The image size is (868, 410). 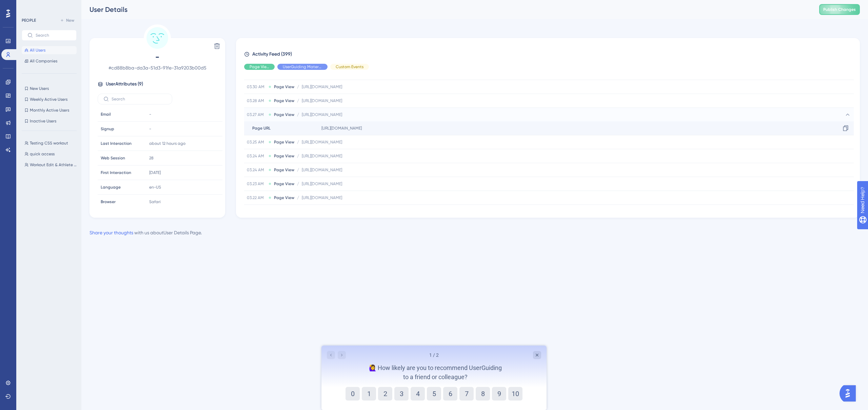 I want to click on div: 🙋‍♀️ How likely are you to recommend UserGuiding to a friend or colleague?, so click(x=114, y=27).